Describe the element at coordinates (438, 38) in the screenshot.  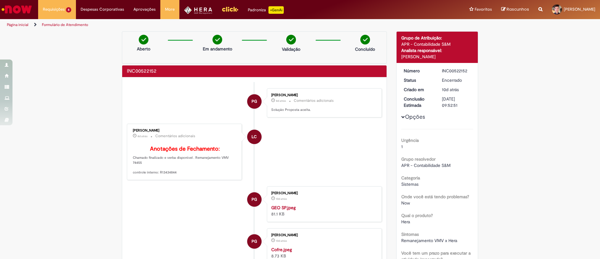
I see `div: Grupo de Atribuição:` at that location.